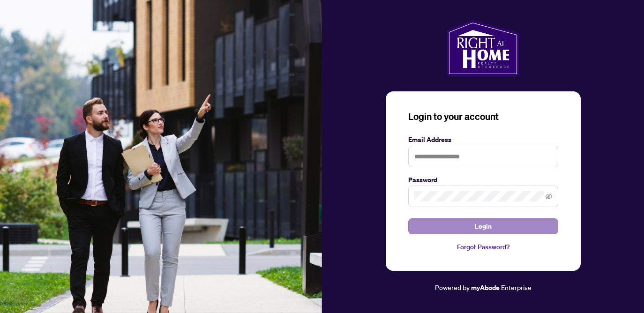  What do you see at coordinates (483, 139) in the screenshot?
I see `label: Email Address` at bounding box center [483, 139].